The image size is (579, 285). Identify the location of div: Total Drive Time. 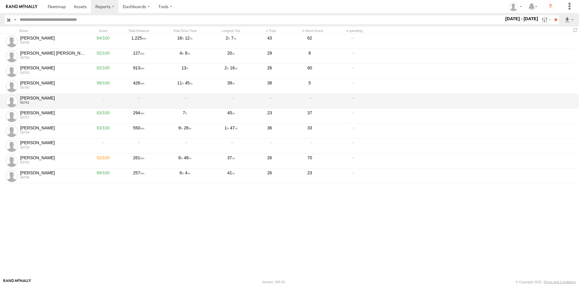
(185, 31).